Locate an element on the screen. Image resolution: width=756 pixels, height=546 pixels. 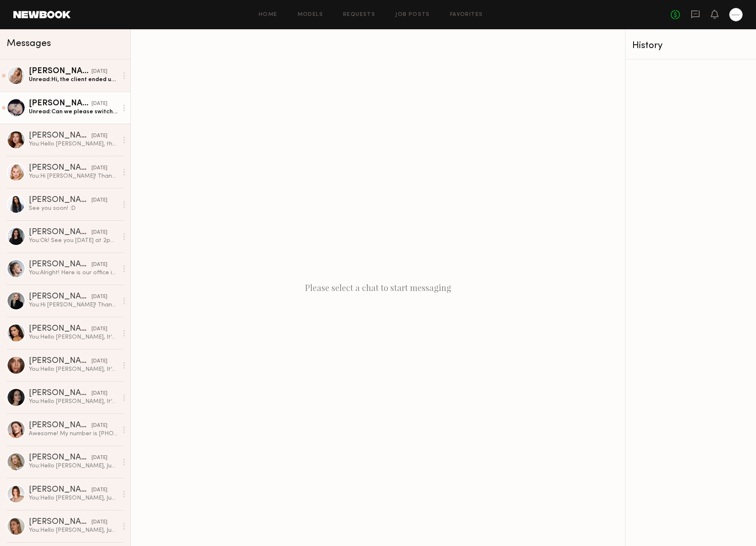
div: Please select a chat to start messaging is located at coordinates (378, 287).